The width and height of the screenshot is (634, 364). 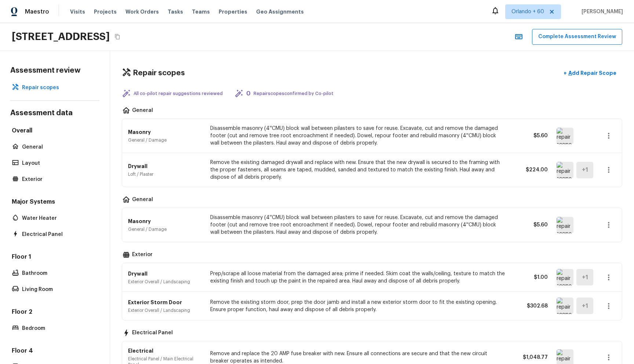 What do you see at coordinates (590, 73) in the screenshot?
I see `button: +Add Repair Scope` at bounding box center [590, 73].